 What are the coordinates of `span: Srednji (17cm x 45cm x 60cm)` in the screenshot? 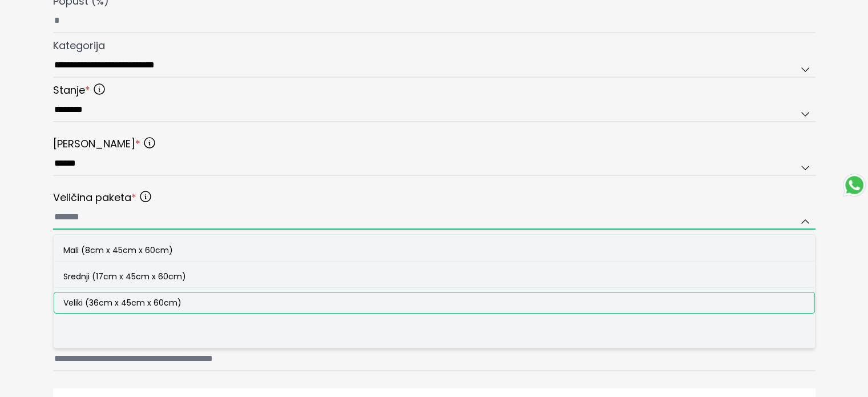 It's located at (124, 277).